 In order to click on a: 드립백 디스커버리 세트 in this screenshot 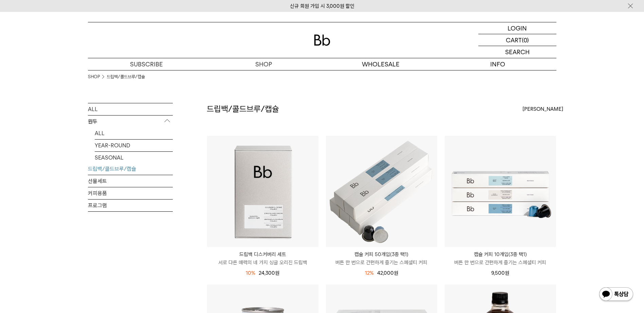, I will do `click(263, 191)`.